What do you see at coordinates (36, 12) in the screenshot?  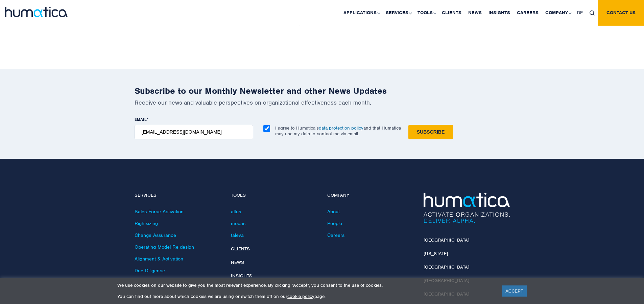 I see `img: logo` at bounding box center [36, 12].